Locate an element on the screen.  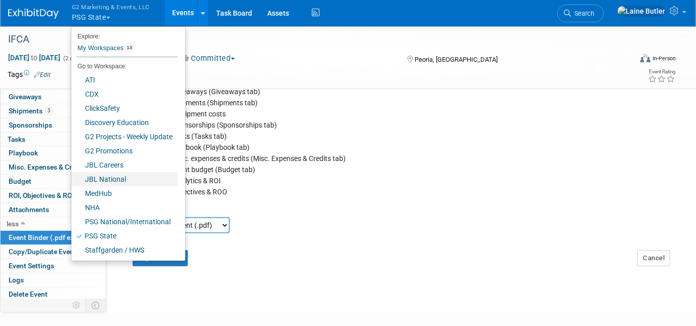
label: Include sponsorships (Sponsorships tab) is located at coordinates (213, 125).